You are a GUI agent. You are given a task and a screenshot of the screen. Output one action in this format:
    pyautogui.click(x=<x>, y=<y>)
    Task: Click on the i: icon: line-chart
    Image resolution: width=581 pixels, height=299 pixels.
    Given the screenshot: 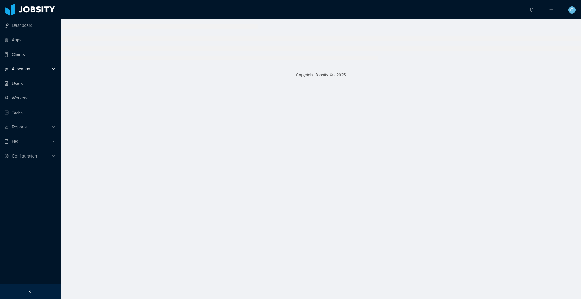 What is the action you would take?
    pyautogui.click(x=7, y=127)
    